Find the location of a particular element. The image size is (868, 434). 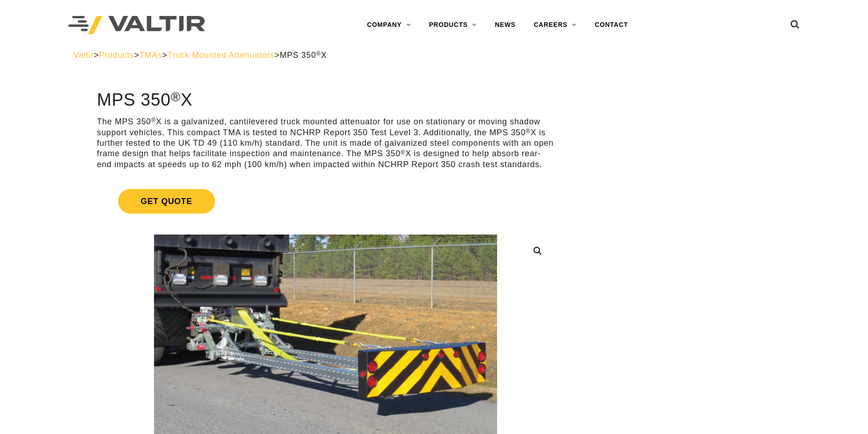

a: TMAs is located at coordinates (151, 55).